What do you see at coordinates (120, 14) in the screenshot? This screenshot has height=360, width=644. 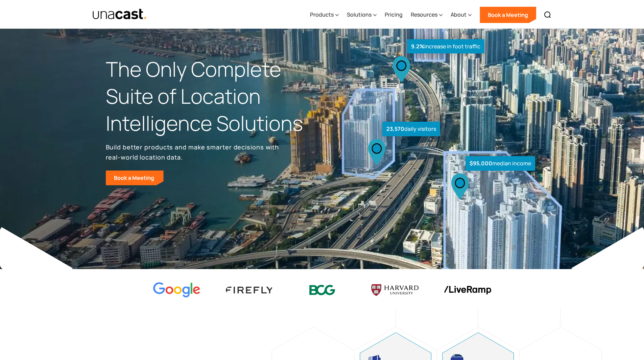 I see `a: home` at bounding box center [120, 14].